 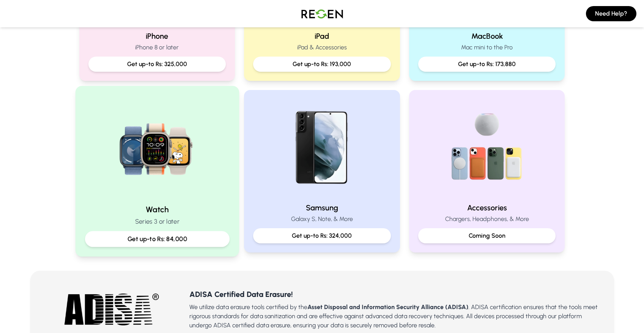 What do you see at coordinates (487, 36) in the screenshot?
I see `h2: MacBook` at bounding box center [487, 36].